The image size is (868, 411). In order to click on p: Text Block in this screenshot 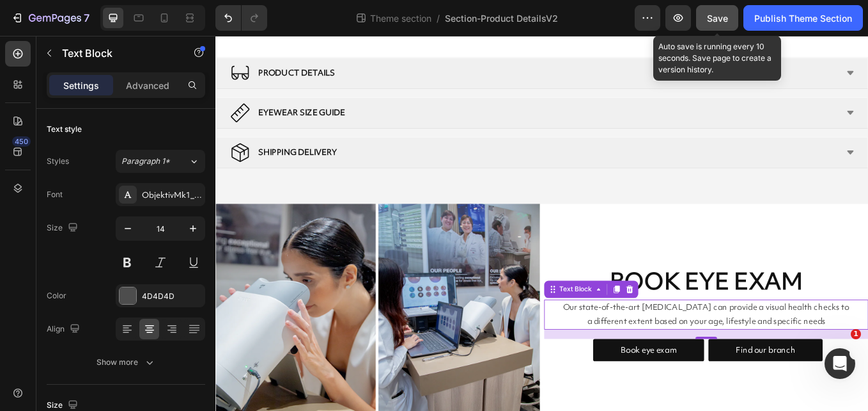, I will do `click(116, 53)`.